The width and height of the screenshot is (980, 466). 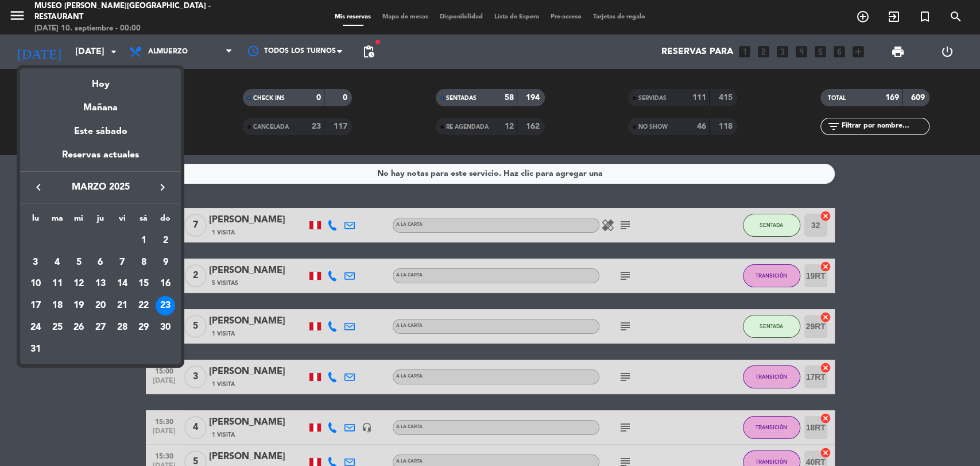 What do you see at coordinates (78, 328) in the screenshot?
I see `td: 26 de marzo de 2025` at bounding box center [78, 328].